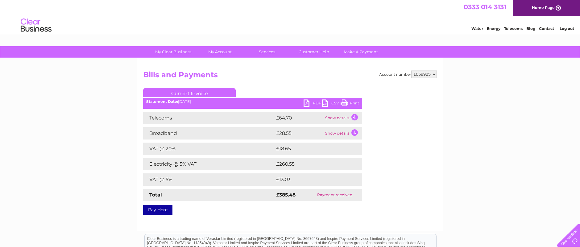  Describe the element at coordinates (220, 52) in the screenshot. I see `a: My Account` at that location.